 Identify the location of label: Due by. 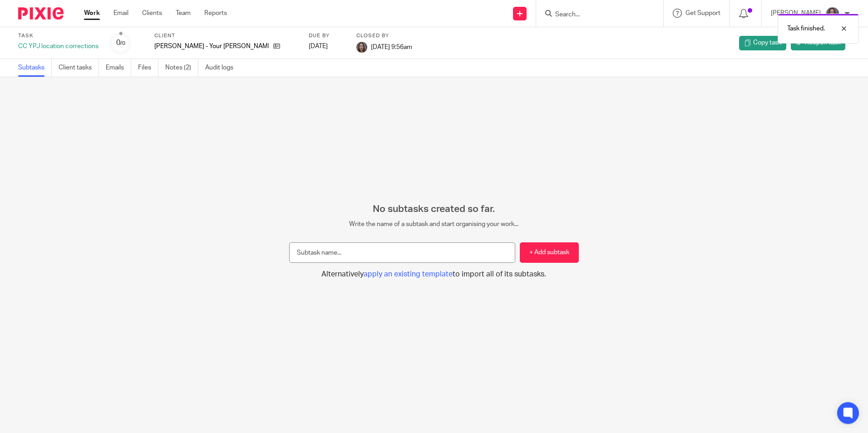
(327, 36).